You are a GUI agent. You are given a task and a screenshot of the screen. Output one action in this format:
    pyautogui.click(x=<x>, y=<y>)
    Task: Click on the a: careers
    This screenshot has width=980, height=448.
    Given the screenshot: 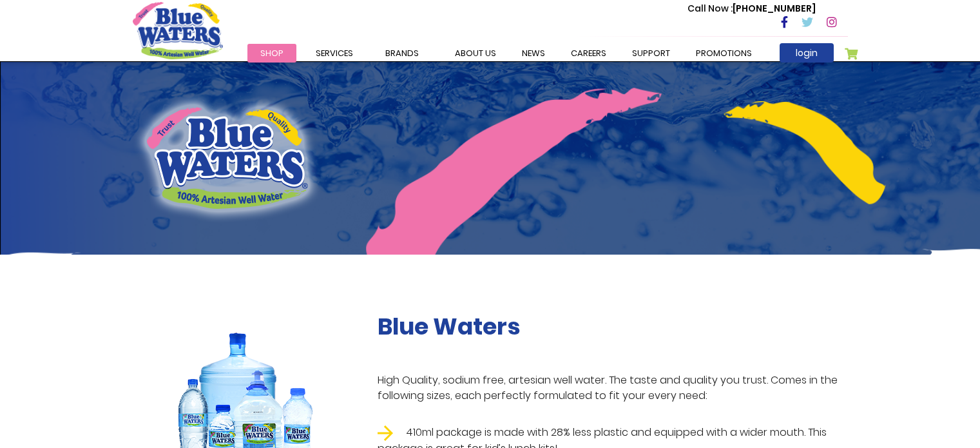 What is the action you would take?
    pyautogui.click(x=589, y=53)
    